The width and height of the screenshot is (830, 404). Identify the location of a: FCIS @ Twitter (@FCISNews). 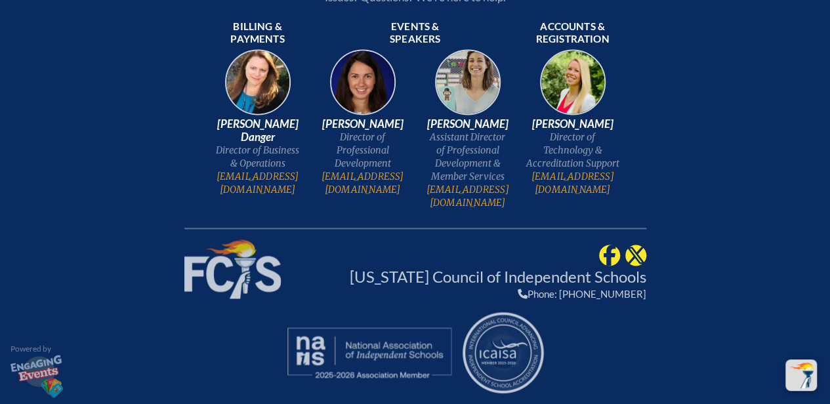
(636, 254).